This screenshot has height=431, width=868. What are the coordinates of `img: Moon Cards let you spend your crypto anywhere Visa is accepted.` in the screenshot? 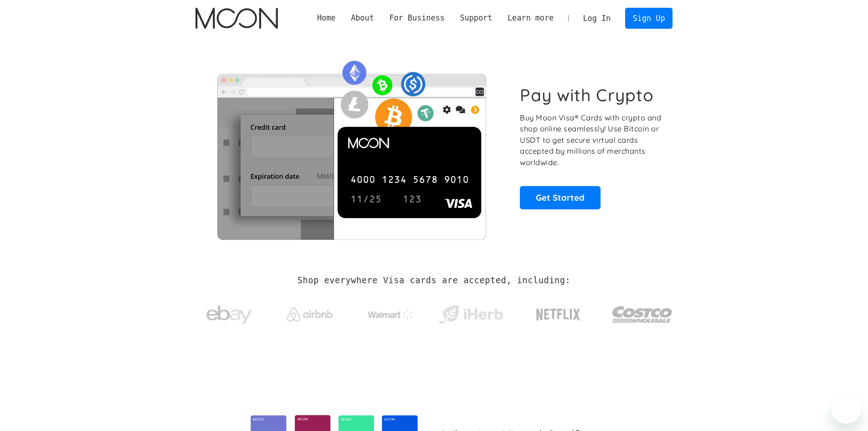 It's located at (352, 146).